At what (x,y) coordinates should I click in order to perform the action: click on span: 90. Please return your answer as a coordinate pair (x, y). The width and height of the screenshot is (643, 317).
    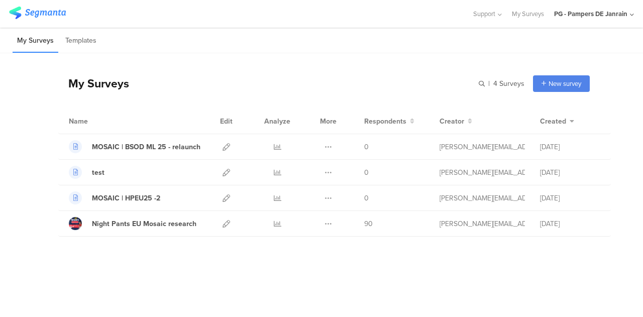
    Looking at the image, I should click on (368, 224).